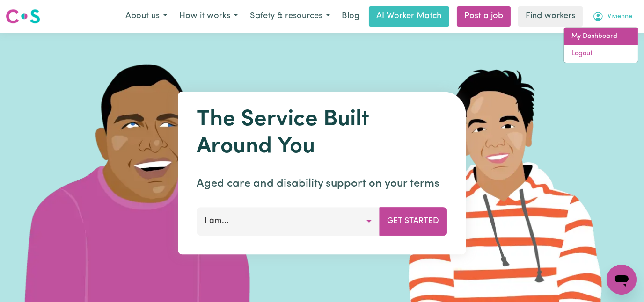 This screenshot has width=644, height=302. Describe the element at coordinates (601, 36) in the screenshot. I see `a: My Dashboard` at that location.